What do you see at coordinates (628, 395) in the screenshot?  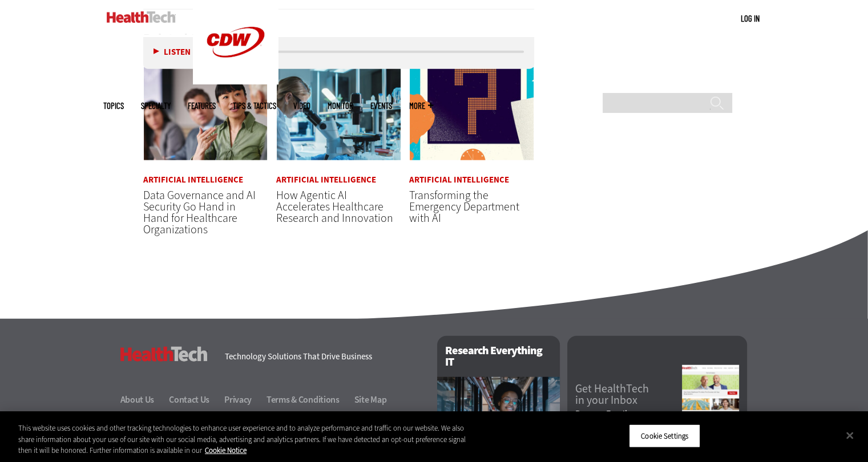 I see `a: Get HealthTechin your Inbox` at bounding box center [628, 395].